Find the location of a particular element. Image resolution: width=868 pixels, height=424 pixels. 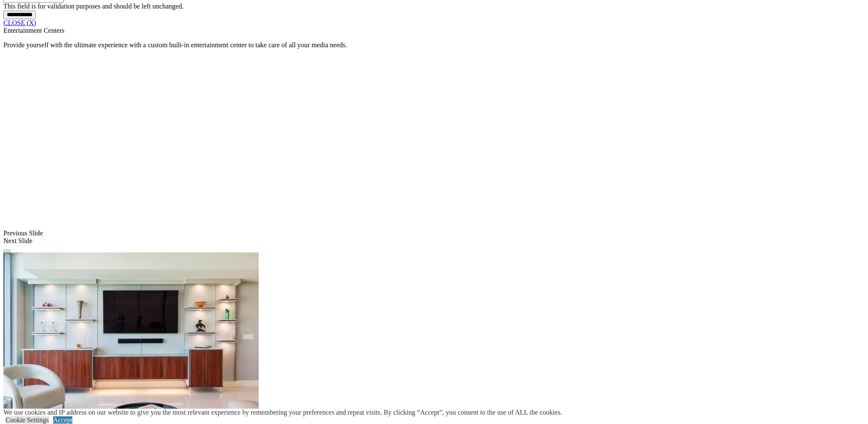

div: Next Slide is located at coordinates (434, 241).